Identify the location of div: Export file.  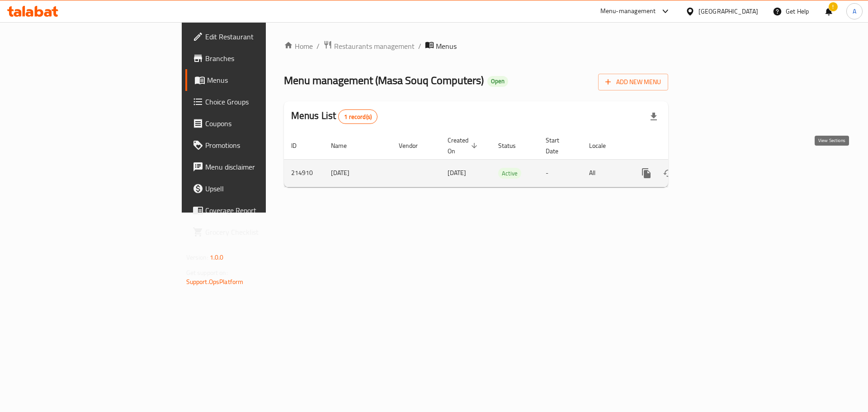
(654, 117).